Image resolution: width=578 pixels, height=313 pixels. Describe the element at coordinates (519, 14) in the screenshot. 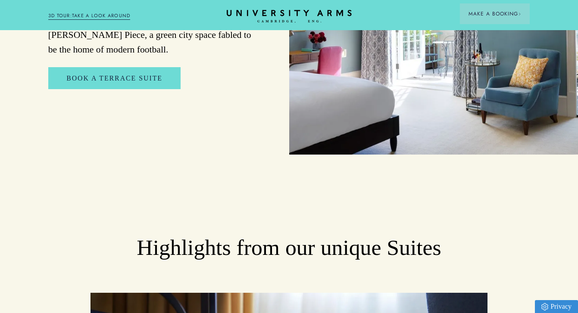

I see `img: Arrow icon` at that location.